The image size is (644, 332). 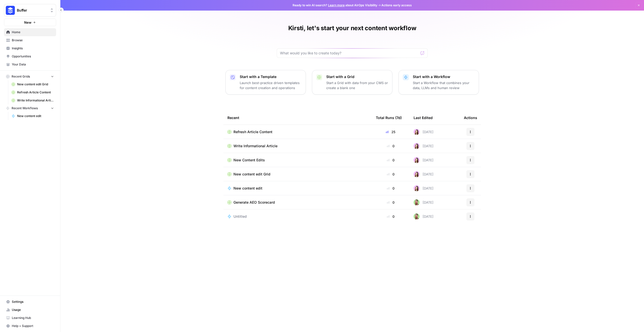 What do you see at coordinates (33, 48) in the screenshot?
I see `span: Insights` at bounding box center [33, 48].